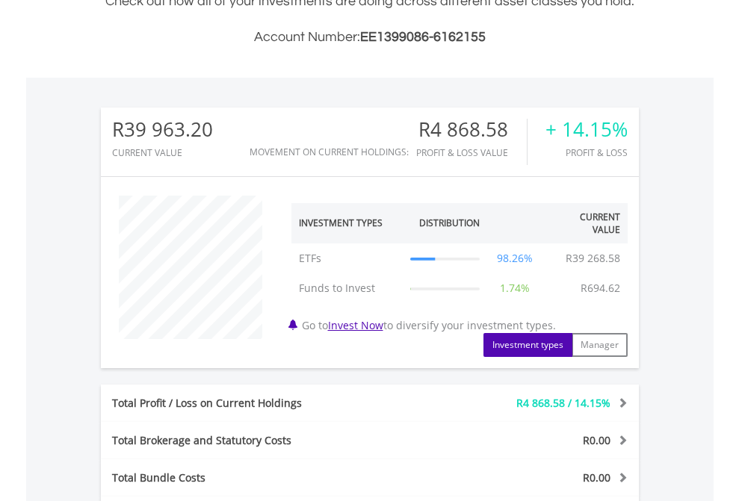 Image resolution: width=739 pixels, height=501 pixels. Describe the element at coordinates (423, 37) in the screenshot. I see `span: EE1399086-6162155` at that location.